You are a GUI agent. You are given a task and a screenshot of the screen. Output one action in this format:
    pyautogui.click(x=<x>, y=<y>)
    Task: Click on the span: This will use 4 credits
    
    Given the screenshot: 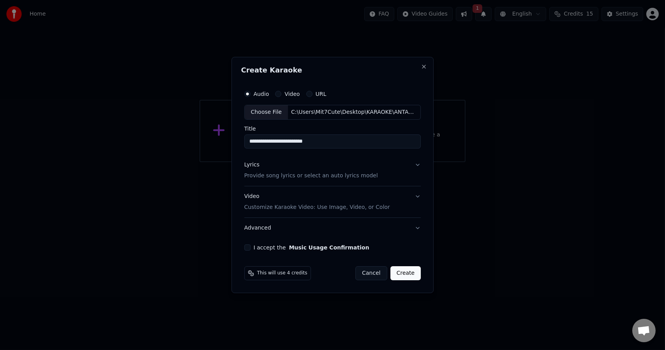 What is the action you would take?
    pyautogui.click(x=282, y=273)
    